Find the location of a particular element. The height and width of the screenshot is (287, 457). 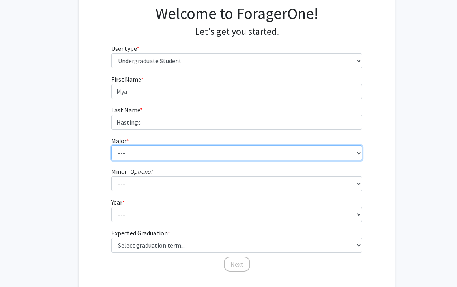

span: First Name is located at coordinates (126, 79).